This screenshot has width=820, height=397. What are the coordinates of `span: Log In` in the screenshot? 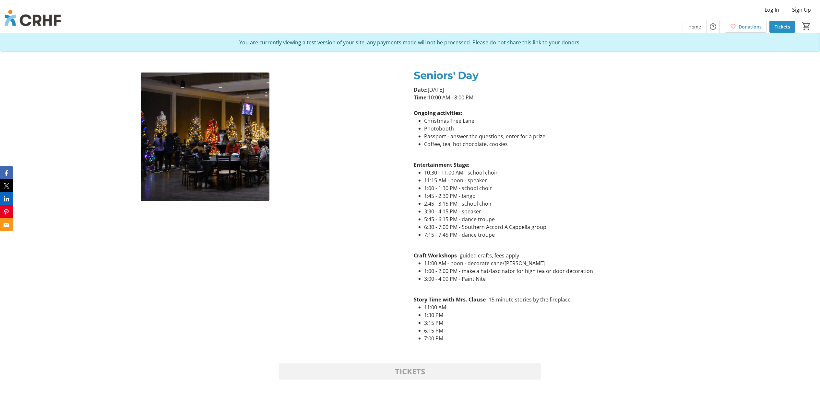 It's located at (771, 10).